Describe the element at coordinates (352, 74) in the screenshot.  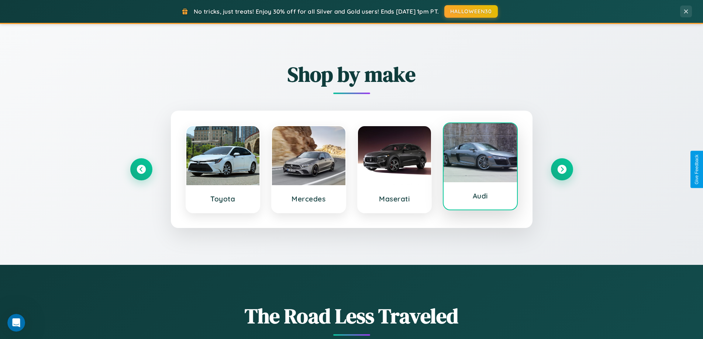
I see `h2: Shop by make` at that location.